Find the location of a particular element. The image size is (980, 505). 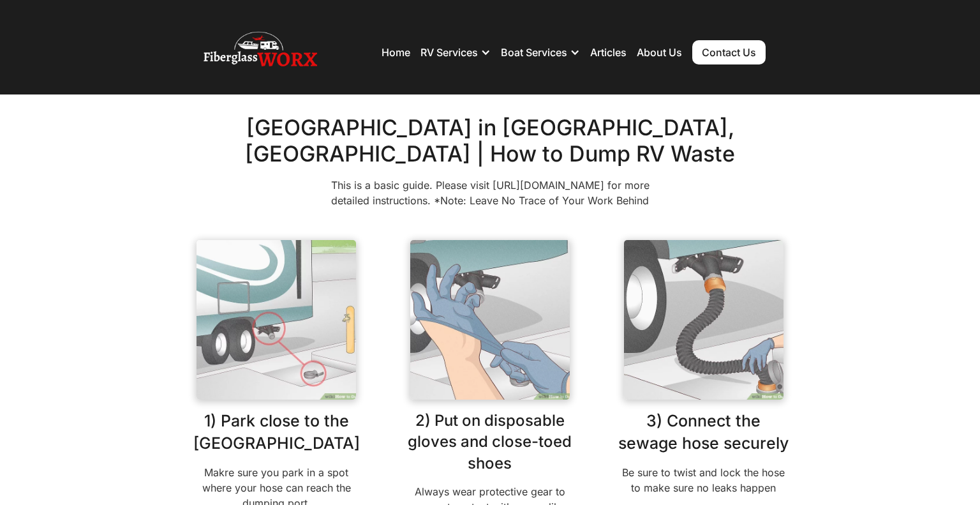

h3: 3) Connect the sewage hose securely is located at coordinates (703, 432).